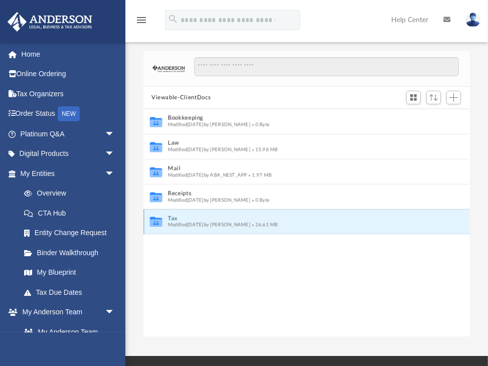  Describe the element at coordinates (300, 218) in the screenshot. I see `button: Tax` at that location.